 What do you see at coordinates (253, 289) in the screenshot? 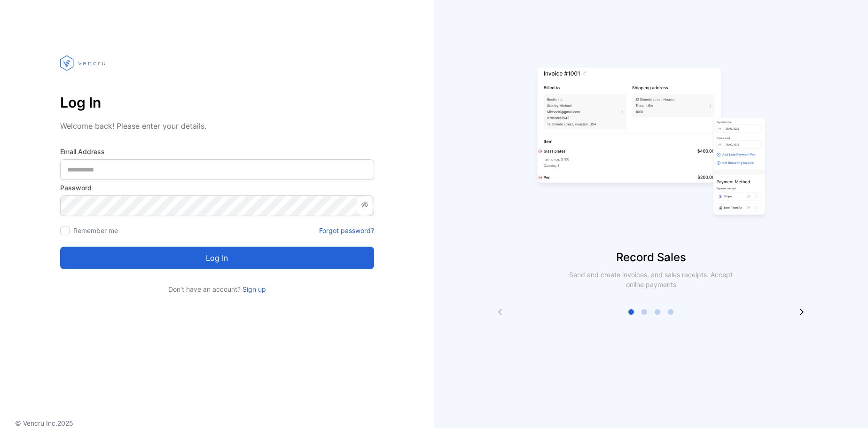
I see `a: Sign up` at bounding box center [253, 289].